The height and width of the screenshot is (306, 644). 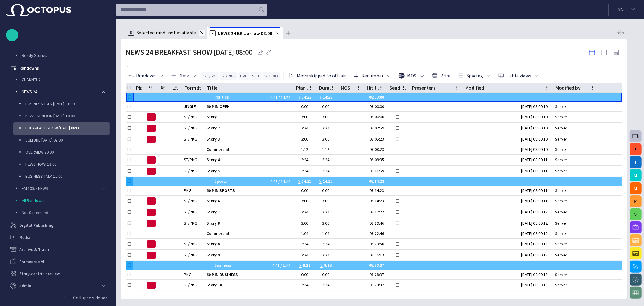 What do you see at coordinates (67, 152) in the screenshot?
I see `p: OVERVIEW 20:00` at bounding box center [67, 152].